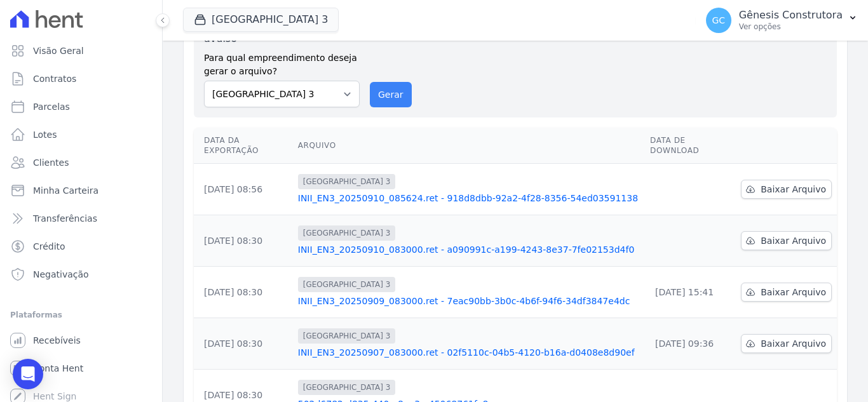 The width and height of the screenshot is (868, 402). What do you see at coordinates (81, 274) in the screenshot?
I see `a: Negativação` at bounding box center [81, 274].